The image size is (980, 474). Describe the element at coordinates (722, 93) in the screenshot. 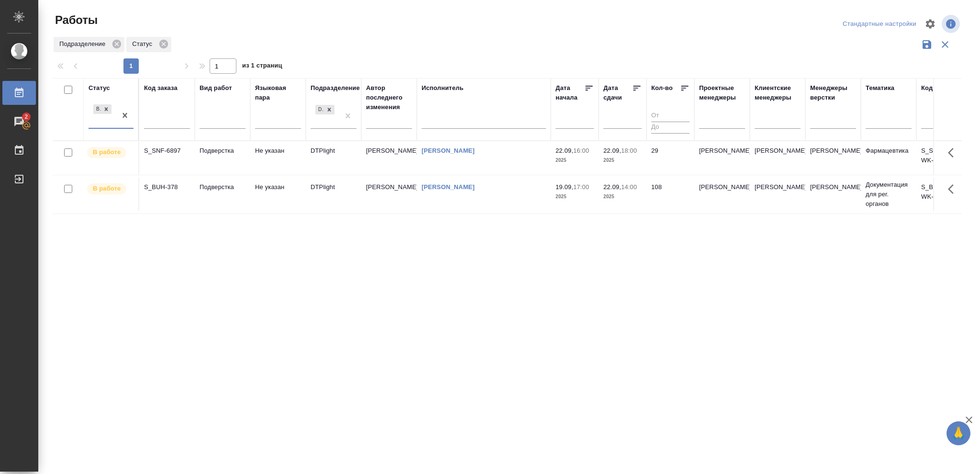

I see `div: Проектные менеджеры` at that location.